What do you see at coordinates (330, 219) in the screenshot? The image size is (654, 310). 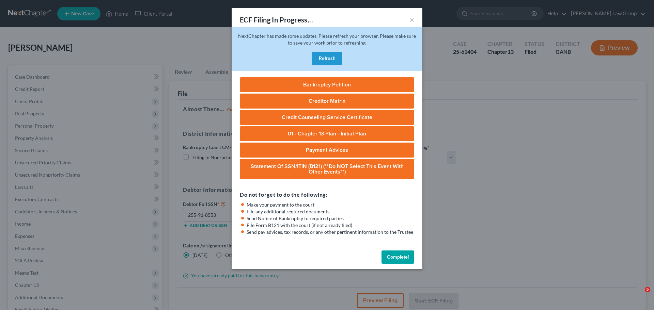 I see `li: Send Notice of Bankruptcy to required parties` at bounding box center [330, 219].